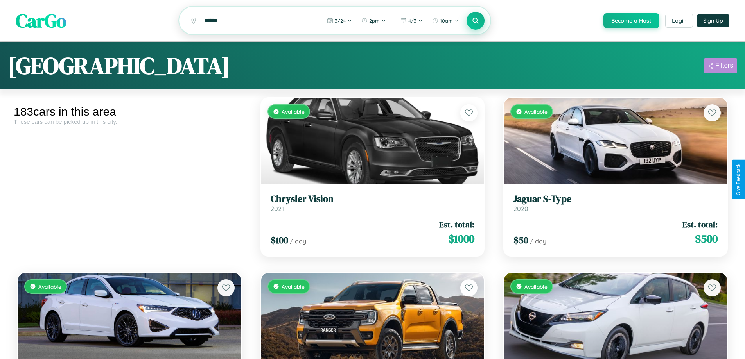  Describe the element at coordinates (373, 203) in the screenshot. I see `a: Chrysler Vision2021` at that location.